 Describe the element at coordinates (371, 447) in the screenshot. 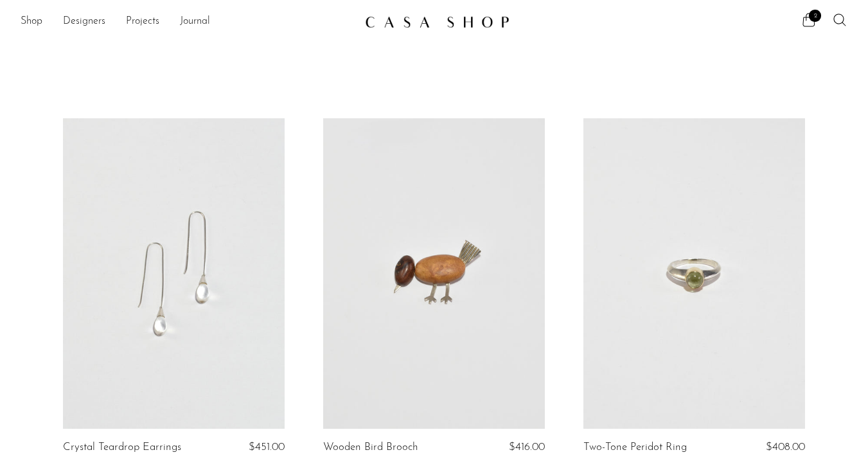

I see `a: Wooden Bird Brooch` at that location.